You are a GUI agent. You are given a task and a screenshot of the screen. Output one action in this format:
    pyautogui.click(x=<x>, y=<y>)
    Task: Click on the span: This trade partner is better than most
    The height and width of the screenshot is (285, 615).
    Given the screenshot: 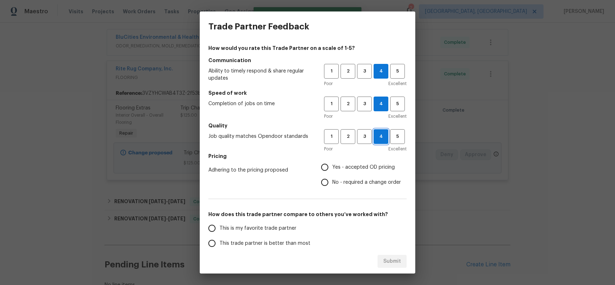 What is the action you would take?
    pyautogui.click(x=265, y=243)
    